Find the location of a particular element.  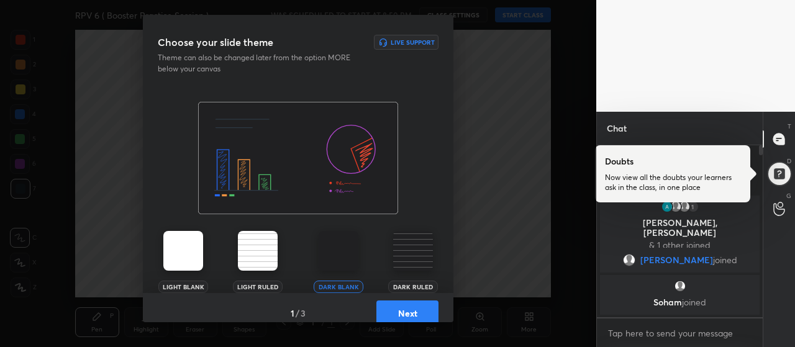

button: Next is located at coordinates (407, 313).